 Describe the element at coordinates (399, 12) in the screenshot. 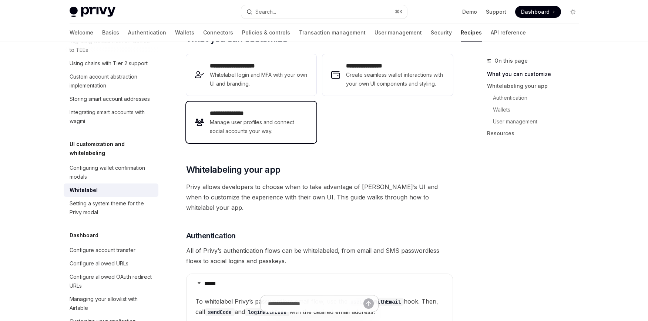

I see `span: ⌘ K` at that location.